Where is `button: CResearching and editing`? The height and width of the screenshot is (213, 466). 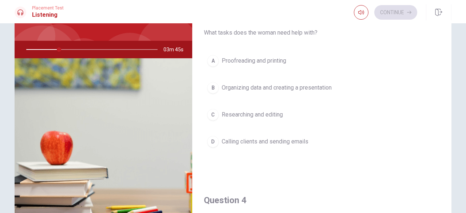 button: CResearching and editing is located at coordinates (322, 115).